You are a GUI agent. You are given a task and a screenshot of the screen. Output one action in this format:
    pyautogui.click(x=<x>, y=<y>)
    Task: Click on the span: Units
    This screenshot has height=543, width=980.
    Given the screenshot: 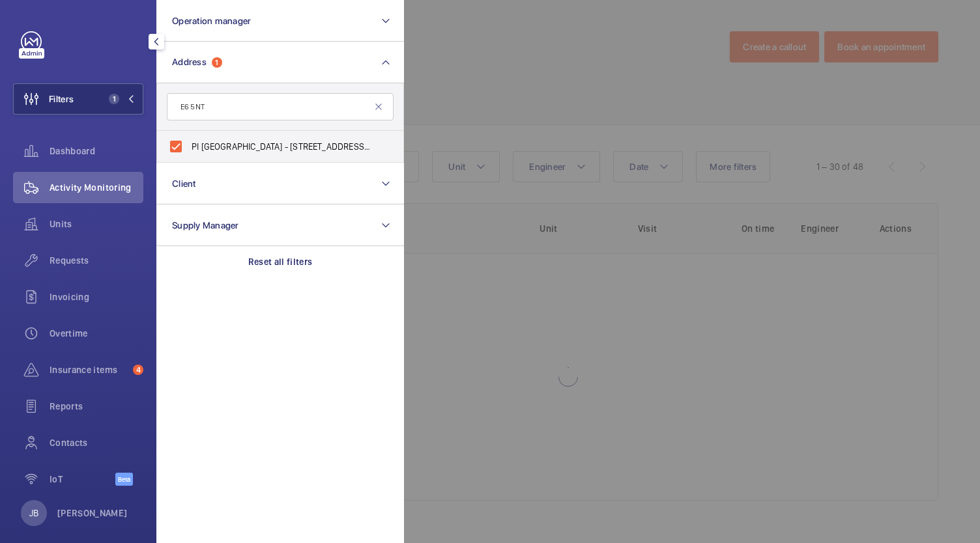 What is the action you would take?
    pyautogui.click(x=96, y=224)
    